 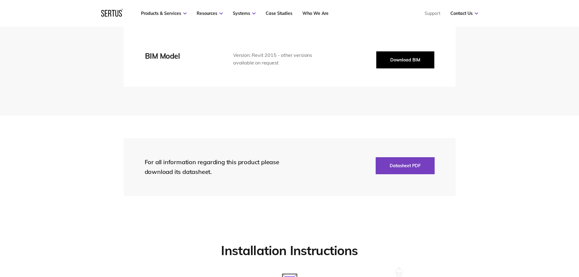 What do you see at coordinates (405, 166) in the screenshot?
I see `button: Datasheet PDF` at bounding box center [405, 166].